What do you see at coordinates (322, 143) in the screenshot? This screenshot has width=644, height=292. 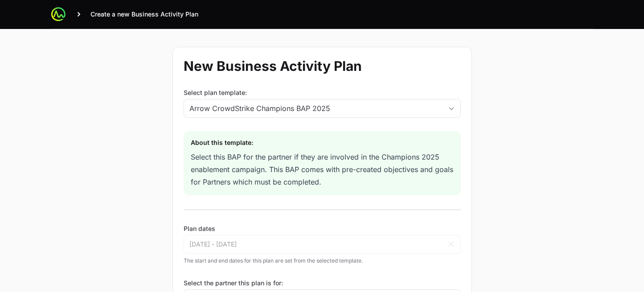 I see `div: About this template:` at bounding box center [322, 143].